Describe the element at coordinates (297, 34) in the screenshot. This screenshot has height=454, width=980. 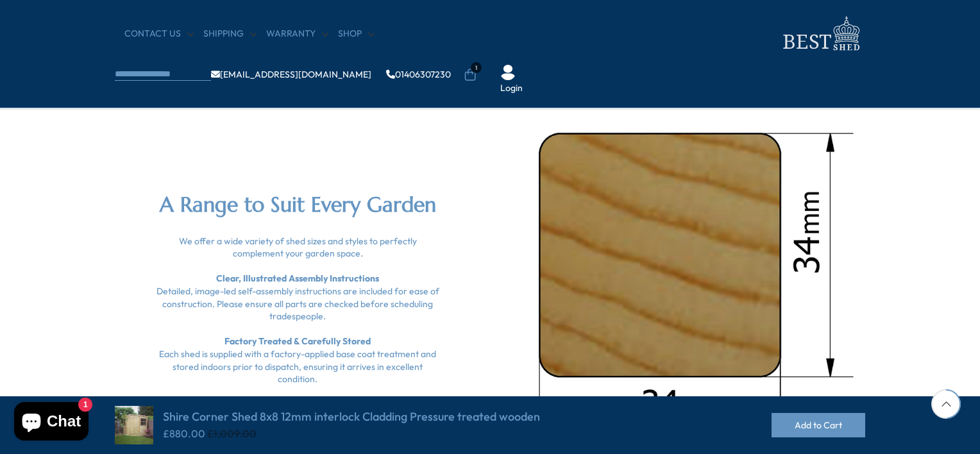
I see `a: Warranty` at that location.